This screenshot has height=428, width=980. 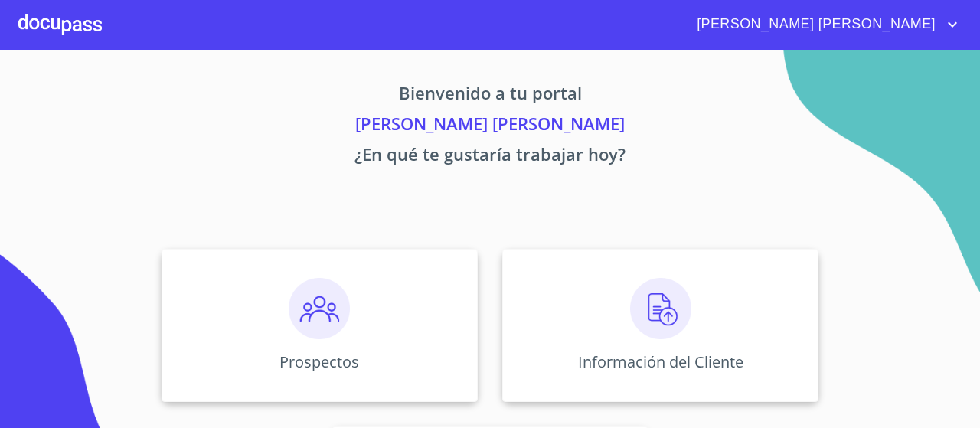 What do you see at coordinates (319, 362) in the screenshot?
I see `p: Prospectos` at bounding box center [319, 362].